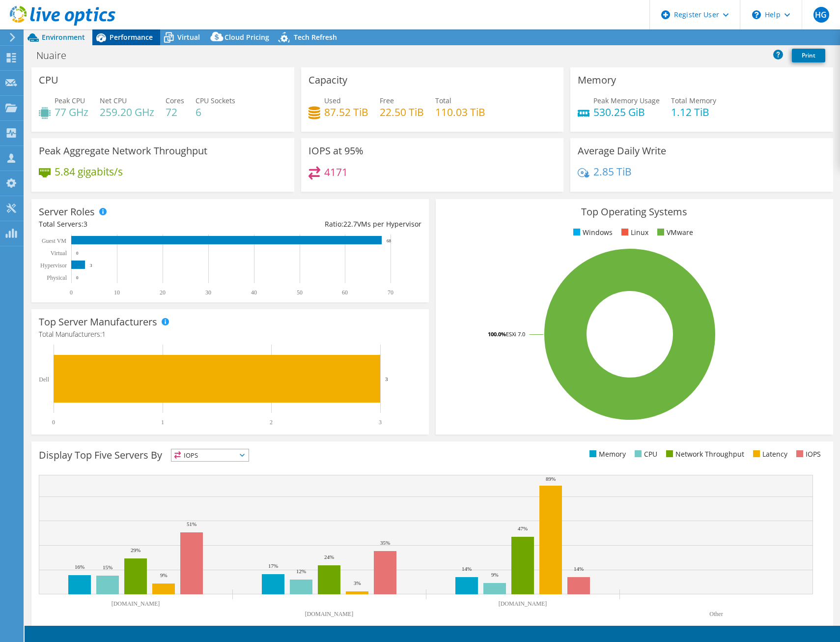  I want to click on text: 20, so click(163, 293).